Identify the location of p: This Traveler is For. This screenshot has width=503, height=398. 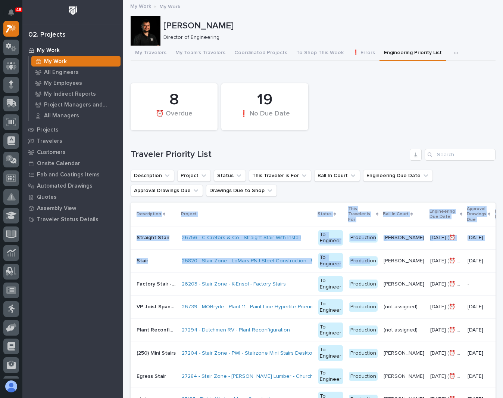
(362, 214).